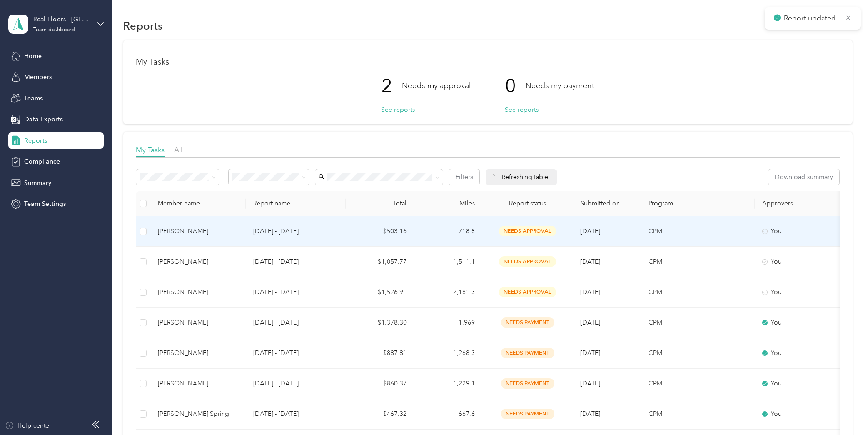 This screenshot has height=435, width=868. What do you see at coordinates (380, 231) in the screenshot?
I see `td: $503.16` at bounding box center [380, 231].